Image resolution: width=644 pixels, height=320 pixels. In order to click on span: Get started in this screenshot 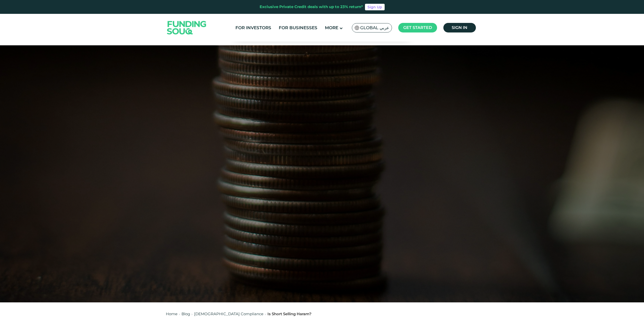, I will do `click(417, 28)`.